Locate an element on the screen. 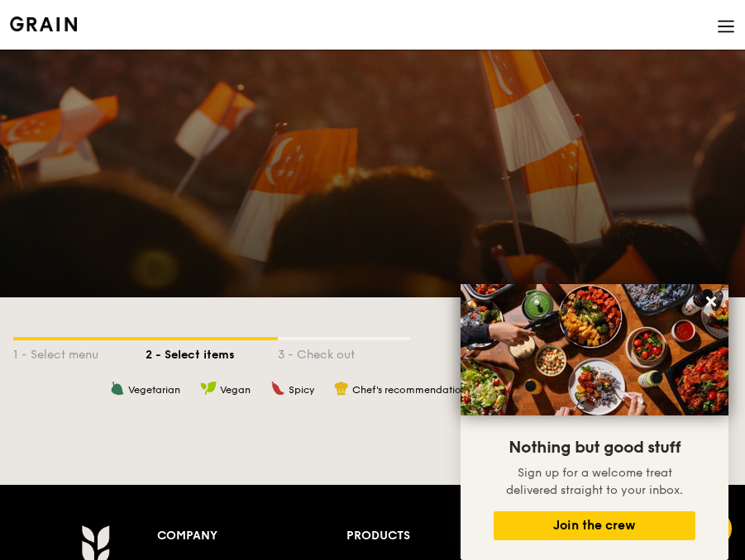  button: Join the crew is located at coordinates (594, 525).